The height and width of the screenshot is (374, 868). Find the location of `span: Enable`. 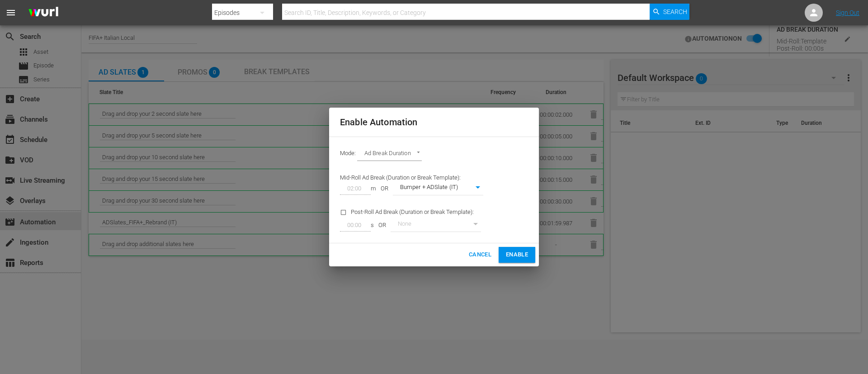

span: Enable is located at coordinates (516, 254).